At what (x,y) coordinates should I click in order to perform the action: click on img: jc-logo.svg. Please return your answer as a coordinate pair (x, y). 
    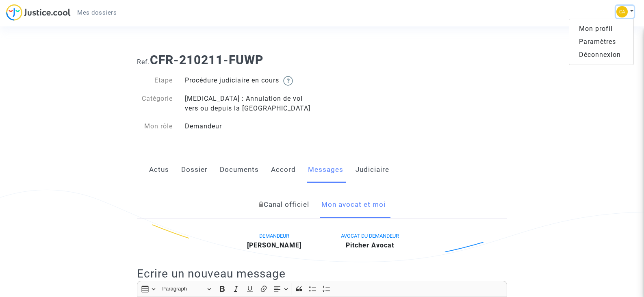
    Looking at the image, I should click on (38, 12).